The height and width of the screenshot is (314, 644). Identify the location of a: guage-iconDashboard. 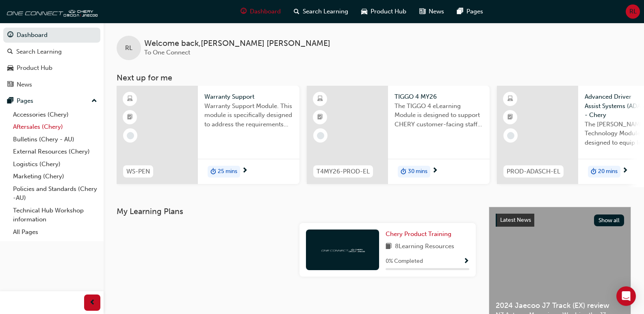
(260, 11).